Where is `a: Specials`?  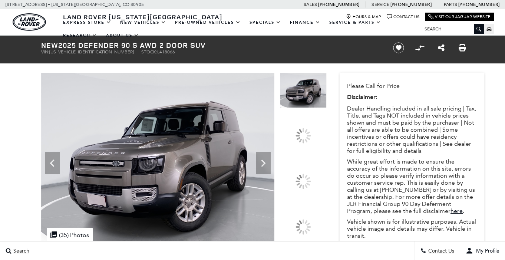 a: Specials is located at coordinates (265, 22).